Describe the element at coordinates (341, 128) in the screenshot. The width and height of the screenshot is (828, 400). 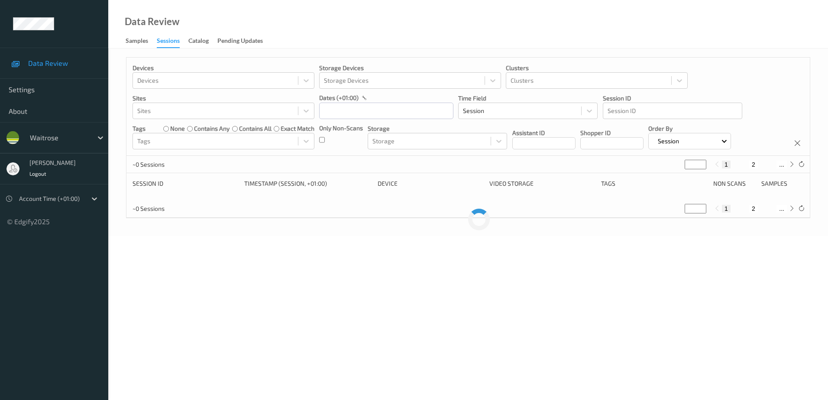
I see `p: Only Non-Scans` at that location.